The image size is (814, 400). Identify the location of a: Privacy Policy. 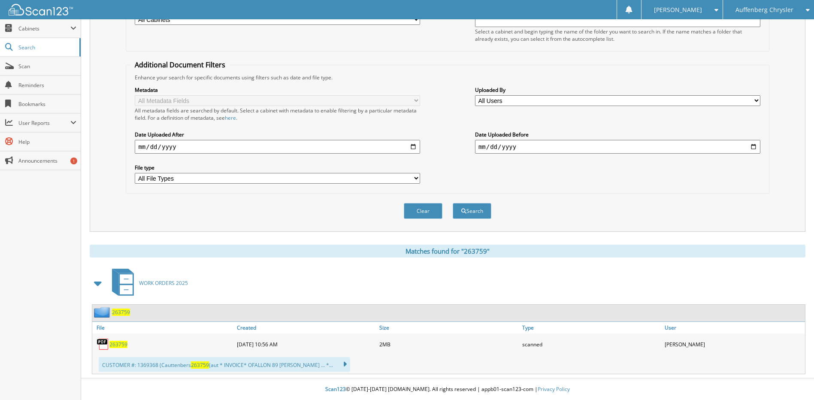
(553, 389).